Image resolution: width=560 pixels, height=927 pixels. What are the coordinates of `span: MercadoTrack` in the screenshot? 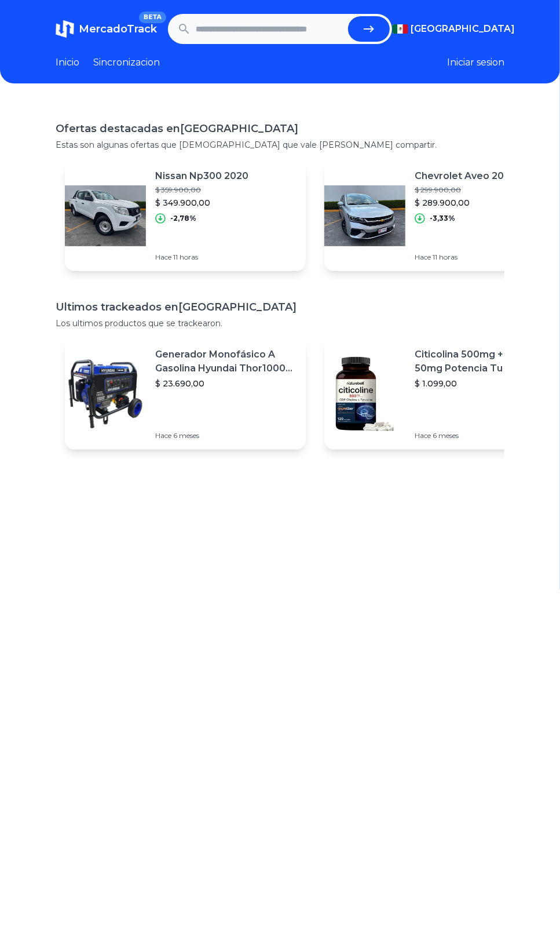 It's located at (118, 29).